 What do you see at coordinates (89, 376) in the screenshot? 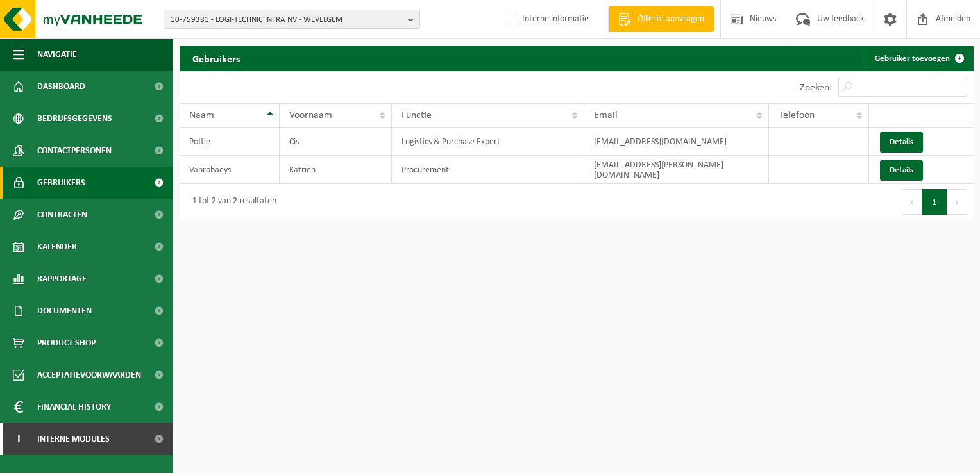
I see `span: Acceptatievoorwaarden` at bounding box center [89, 376].